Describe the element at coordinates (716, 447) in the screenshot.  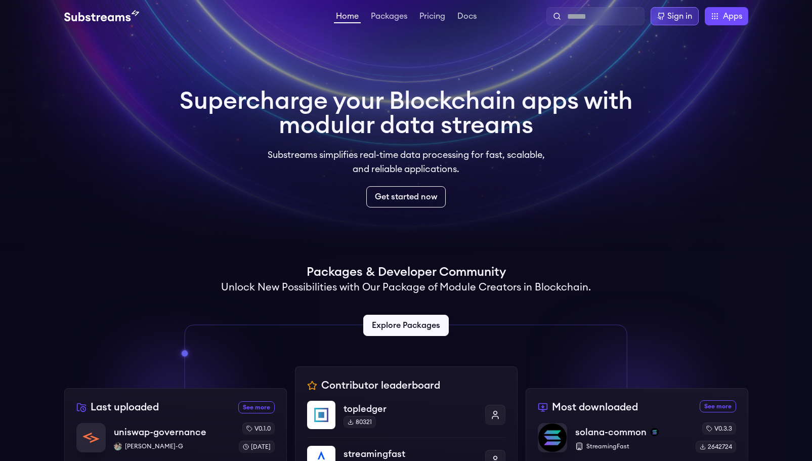
I see `div: 2642724` at that location.